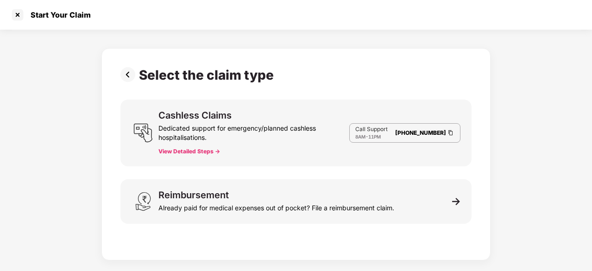 The image size is (592, 271). What do you see at coordinates (372, 129) in the screenshot?
I see `p: Call Support` at bounding box center [372, 129].